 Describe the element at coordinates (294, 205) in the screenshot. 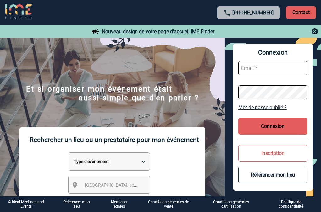

I see `a: Politique de confidentialité` at that location.